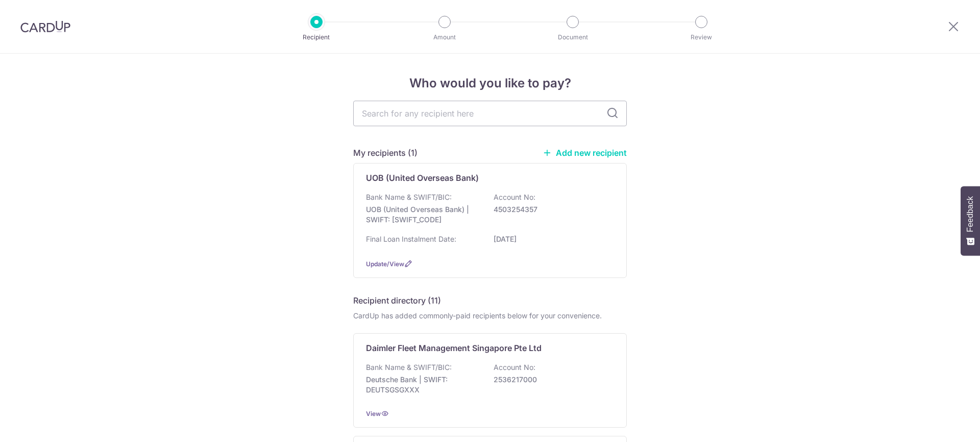  Describe the element at coordinates (970, 221) in the screenshot. I see `button: Feedback - Show survey` at that location.